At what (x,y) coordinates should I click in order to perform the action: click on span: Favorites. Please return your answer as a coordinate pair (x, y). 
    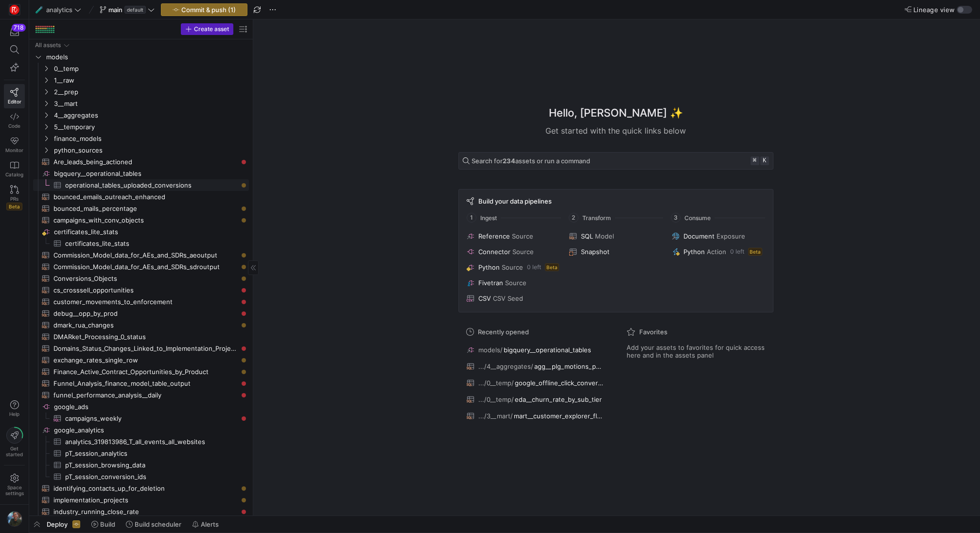
    Looking at the image, I should click on (653, 332).